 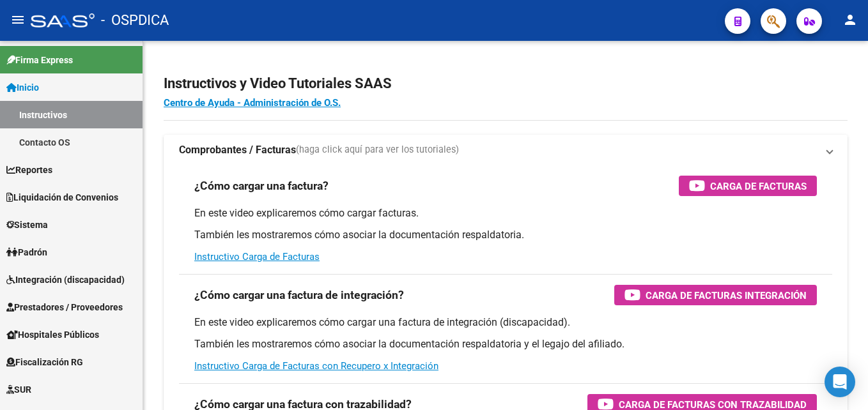 What do you see at coordinates (40, 60) in the screenshot?
I see `span: Firma Express` at bounding box center [40, 60].